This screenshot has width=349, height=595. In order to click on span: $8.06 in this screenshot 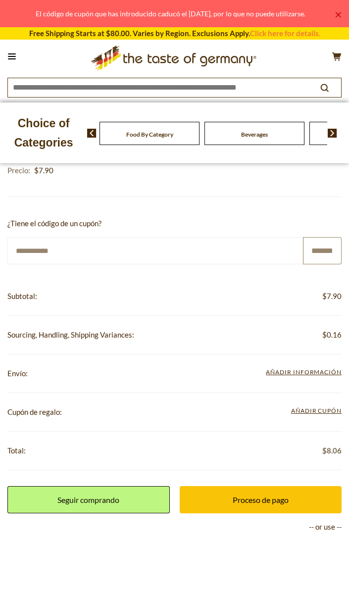, I will do `click(332, 451)`.